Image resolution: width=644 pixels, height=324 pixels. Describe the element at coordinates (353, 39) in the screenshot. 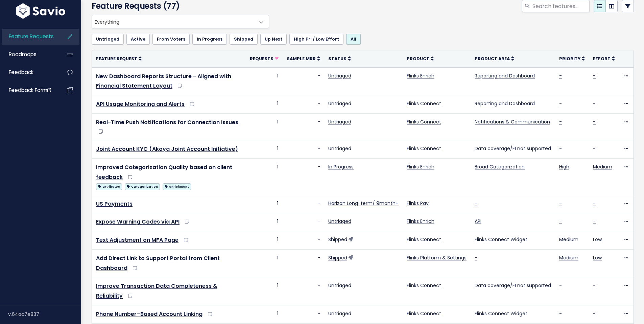

I see `a: All` at that location.